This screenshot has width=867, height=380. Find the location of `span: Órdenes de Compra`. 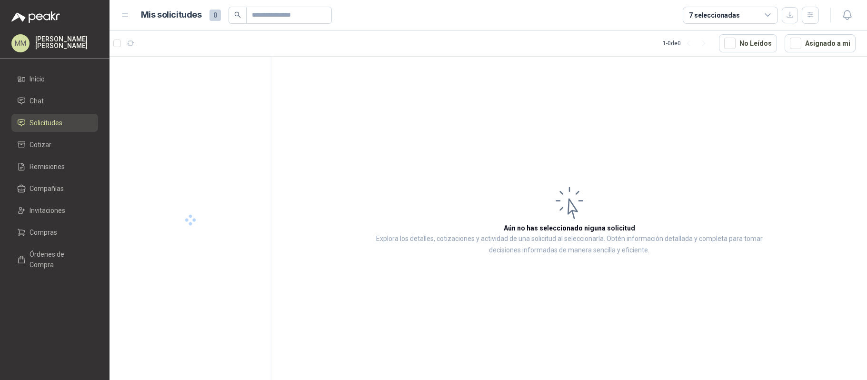

span: Órdenes de Compra is located at coordinates (59, 259).